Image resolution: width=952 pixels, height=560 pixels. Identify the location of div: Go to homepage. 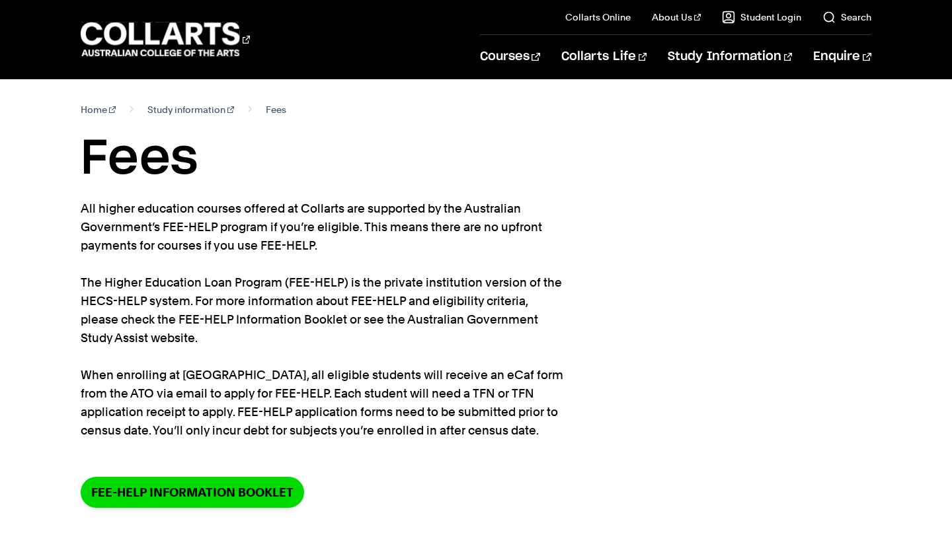
(165, 39).